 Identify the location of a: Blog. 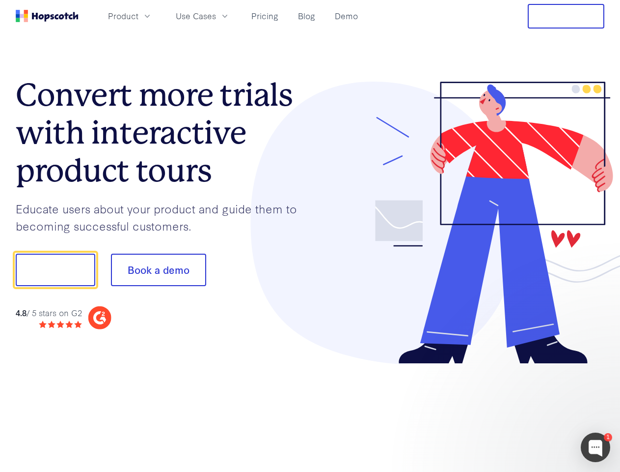
(307, 16).